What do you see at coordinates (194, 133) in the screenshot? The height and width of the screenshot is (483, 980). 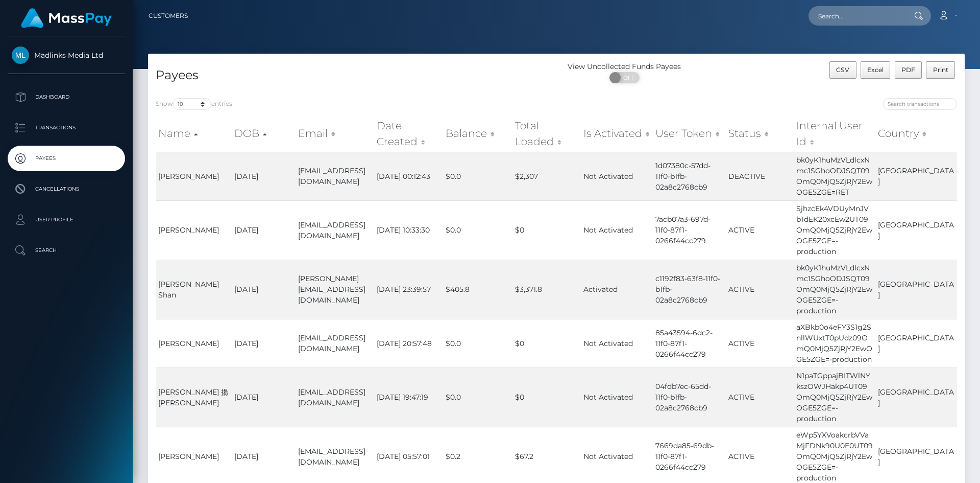 I see `th: Name: activate to sort column ascending` at bounding box center [194, 133].